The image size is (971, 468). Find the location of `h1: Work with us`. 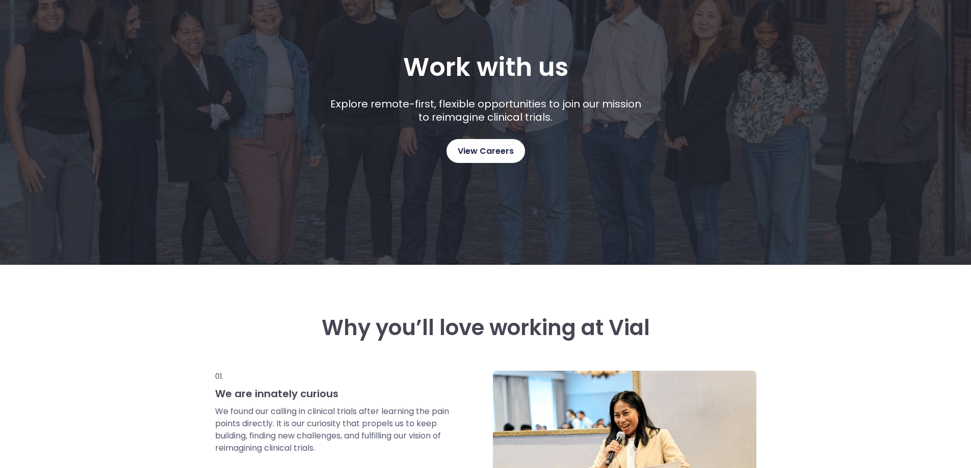

h1: Work with us is located at coordinates (486, 67).